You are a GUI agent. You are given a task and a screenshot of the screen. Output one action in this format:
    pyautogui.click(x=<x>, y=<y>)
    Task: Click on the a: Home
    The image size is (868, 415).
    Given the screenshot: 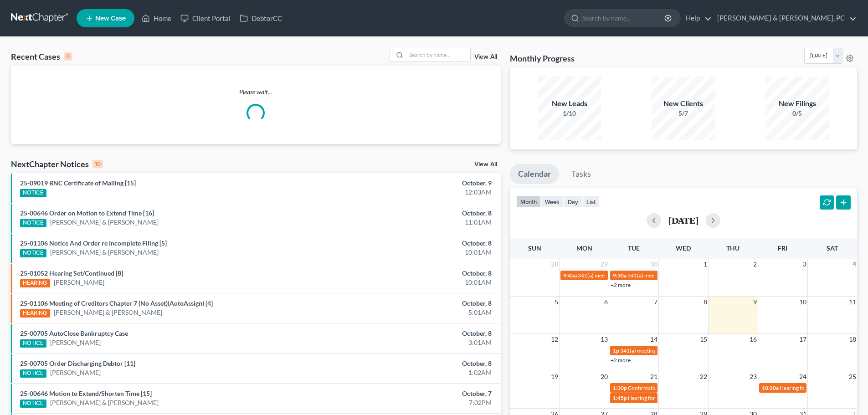 What is the action you would take?
    pyautogui.click(x=156, y=18)
    